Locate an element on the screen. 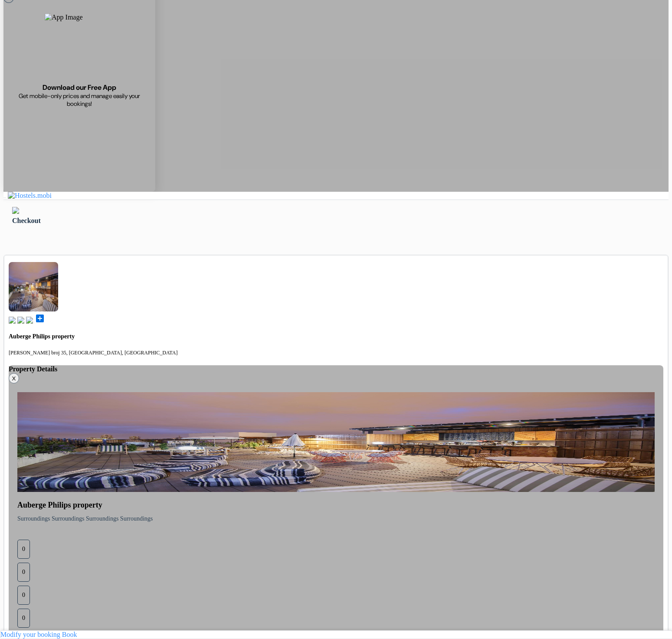  span: add_box is located at coordinates (40, 319).